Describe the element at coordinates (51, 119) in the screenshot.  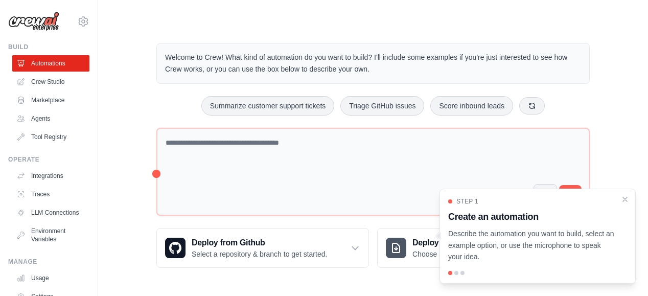
I see `a: Agents` at that location.